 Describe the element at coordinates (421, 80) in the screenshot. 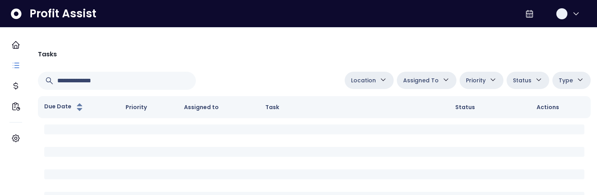

I see `span: Assigned To` at that location.